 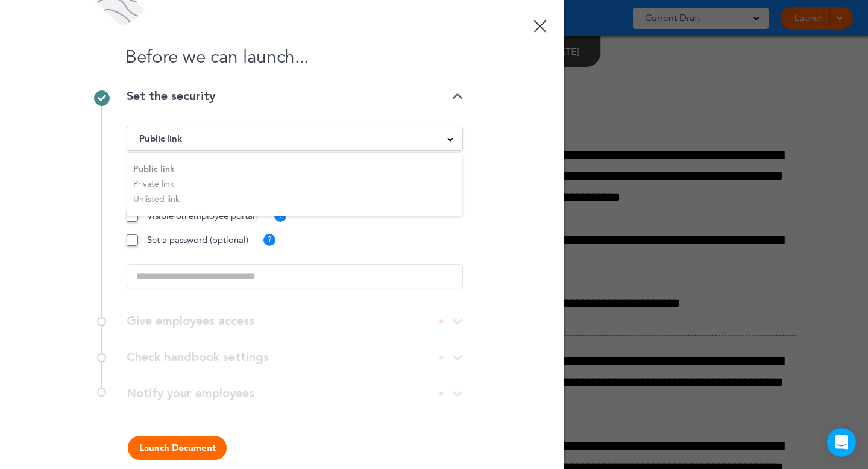 I want to click on p: A public URL which can be accessed by anyone, anytime, without having to login to the AirMason pl..., so click(x=295, y=180).